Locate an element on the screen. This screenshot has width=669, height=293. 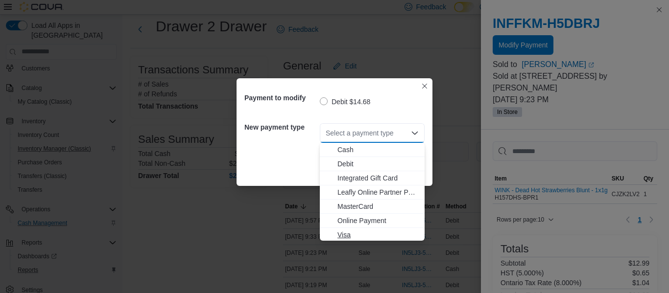
span: Leafly Online Partner Payment is located at coordinates (378, 192).